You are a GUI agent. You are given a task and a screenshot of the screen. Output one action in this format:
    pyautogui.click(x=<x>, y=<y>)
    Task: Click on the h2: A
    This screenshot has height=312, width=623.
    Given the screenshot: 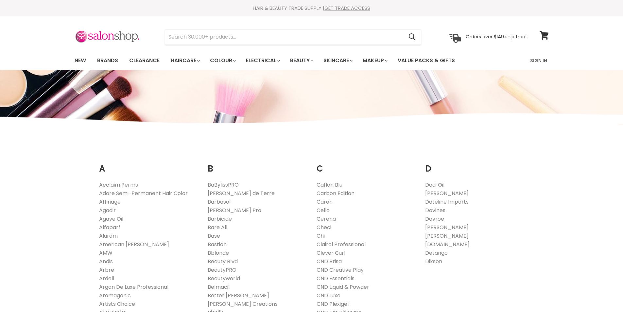 What is the action you would take?
    pyautogui.click(x=148, y=164)
    